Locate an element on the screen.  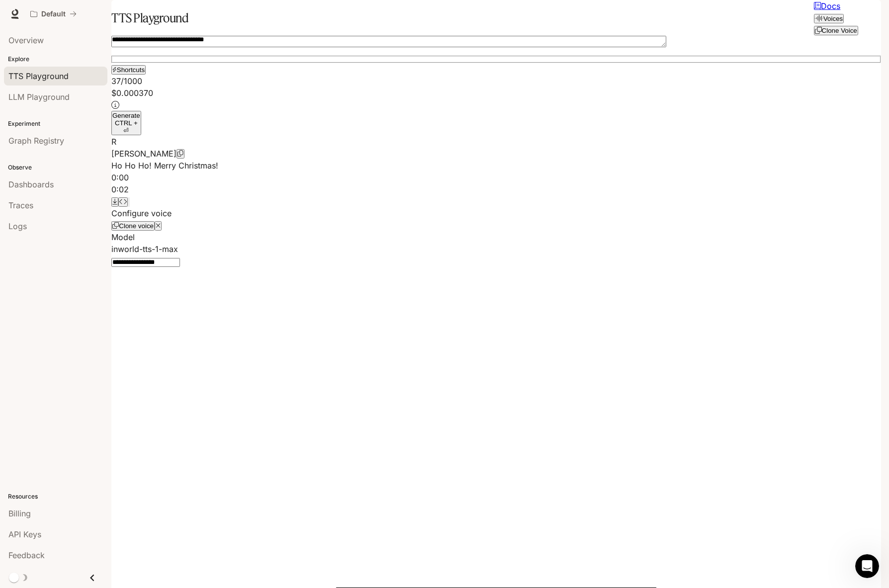
p: Default is located at coordinates (53, 14).